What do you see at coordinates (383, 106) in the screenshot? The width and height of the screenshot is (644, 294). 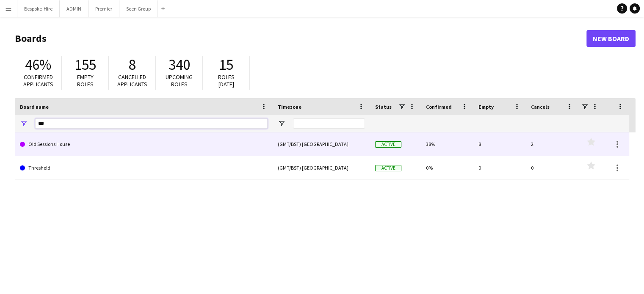 I see `span: Status` at bounding box center [383, 106].